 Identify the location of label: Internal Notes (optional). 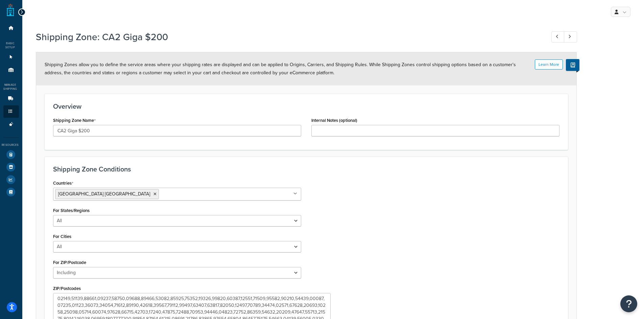
(334, 120).